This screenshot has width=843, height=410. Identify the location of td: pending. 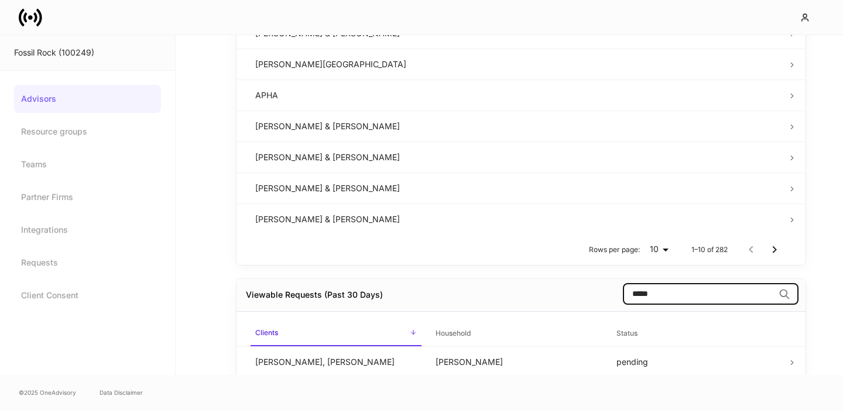
(697, 362).